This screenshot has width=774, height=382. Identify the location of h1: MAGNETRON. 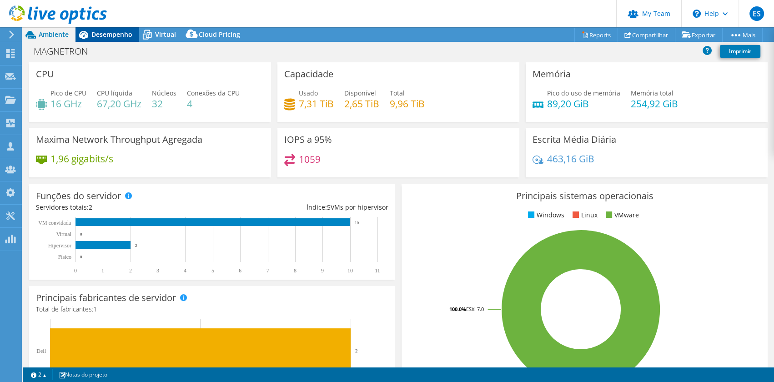
(66, 51).